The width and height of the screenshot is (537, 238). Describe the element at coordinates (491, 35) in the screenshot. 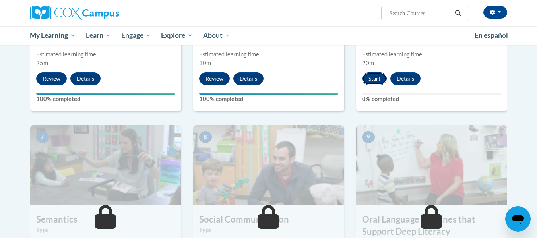

I see `a: En español` at that location.